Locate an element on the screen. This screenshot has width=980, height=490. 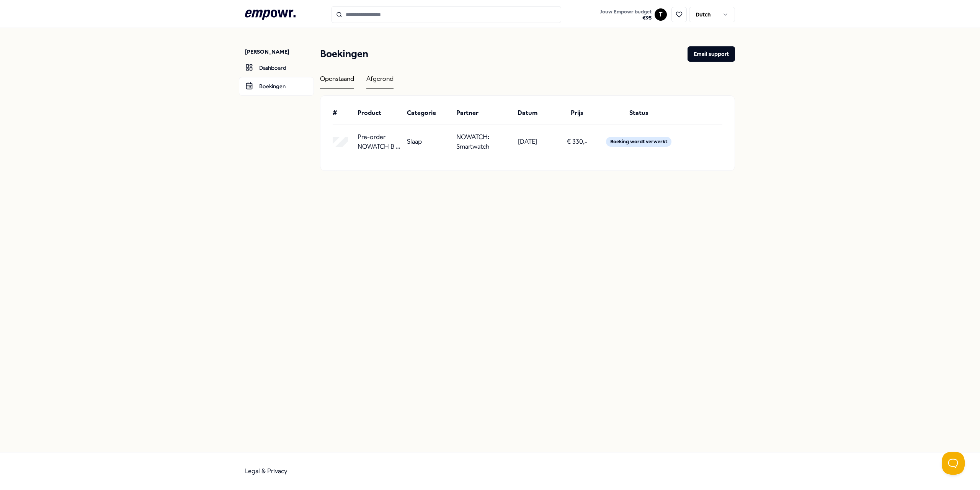
button: Email support is located at coordinates (711, 54).